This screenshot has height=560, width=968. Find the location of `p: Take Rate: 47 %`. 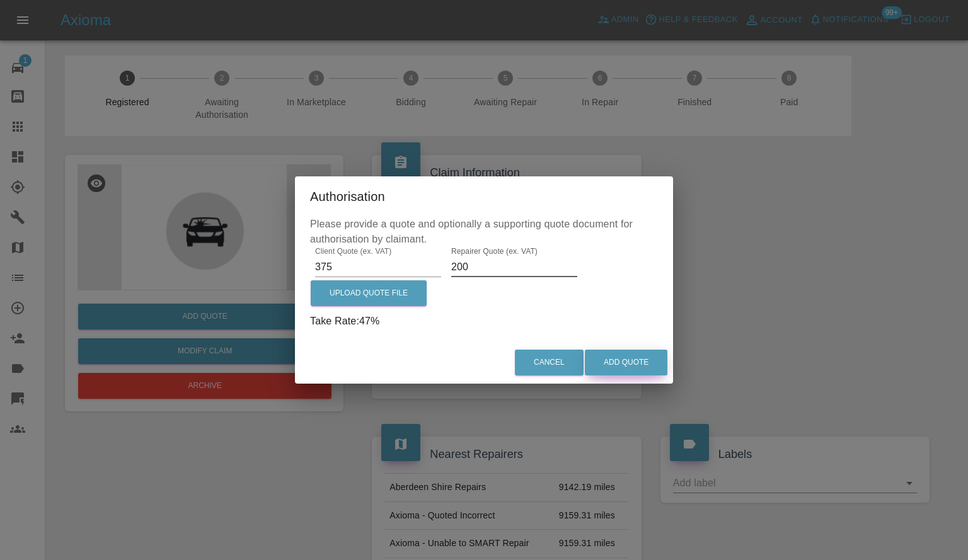

p: Take Rate: 47 % is located at coordinates (484, 322).